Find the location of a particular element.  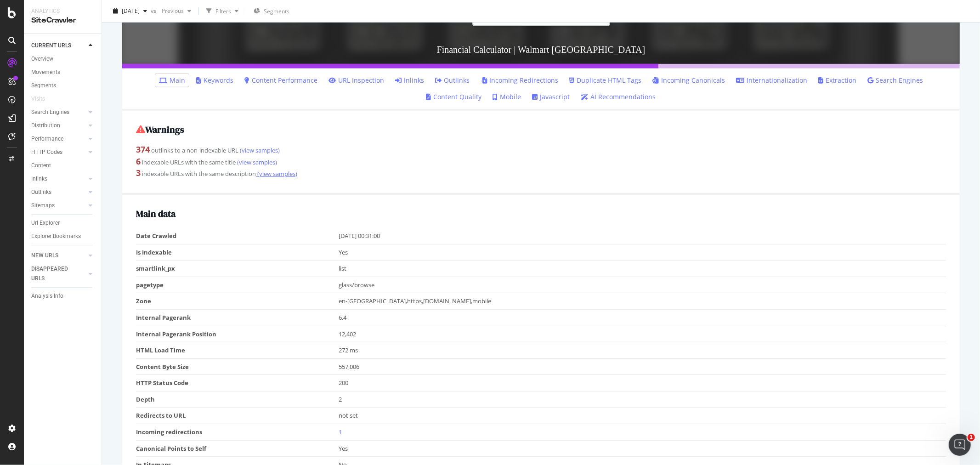

td: list is located at coordinates (642, 268).